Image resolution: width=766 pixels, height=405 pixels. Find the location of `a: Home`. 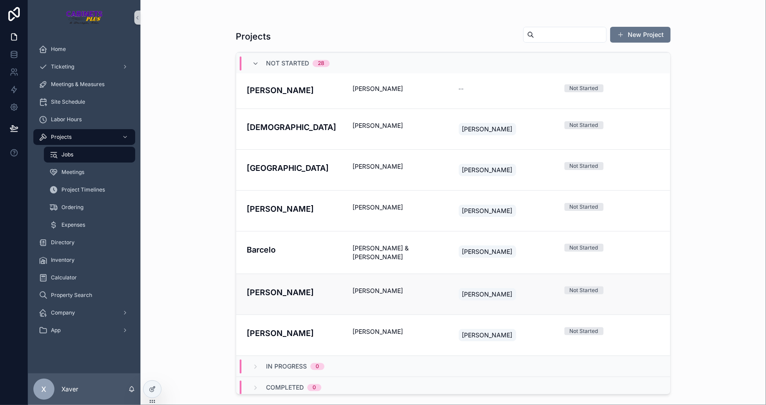

a: Home is located at coordinates (84, 49).